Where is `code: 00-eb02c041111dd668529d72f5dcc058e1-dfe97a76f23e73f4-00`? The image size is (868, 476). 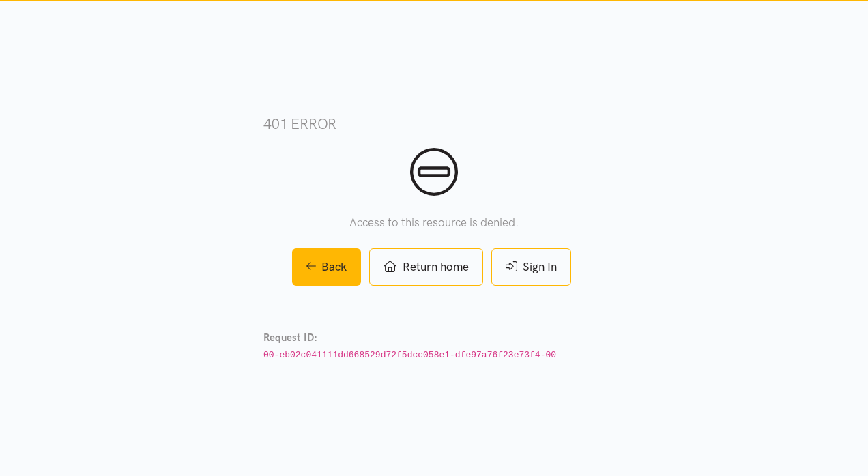
code: 00-eb02c041111dd668529d72f5dcc058e1-dfe97a76f23e73f4-00 is located at coordinates (409, 354).